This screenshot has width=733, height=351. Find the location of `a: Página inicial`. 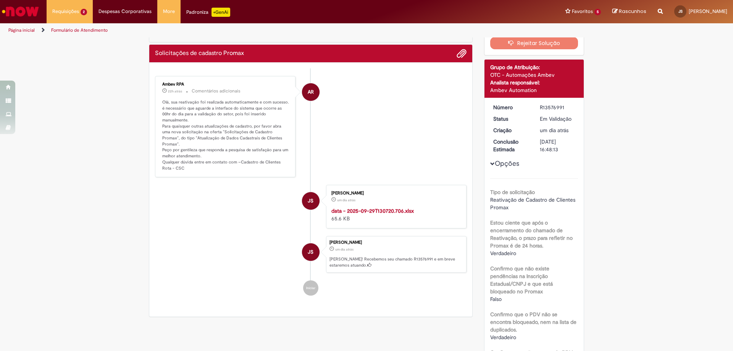

a: Página inicial is located at coordinates (21, 30).